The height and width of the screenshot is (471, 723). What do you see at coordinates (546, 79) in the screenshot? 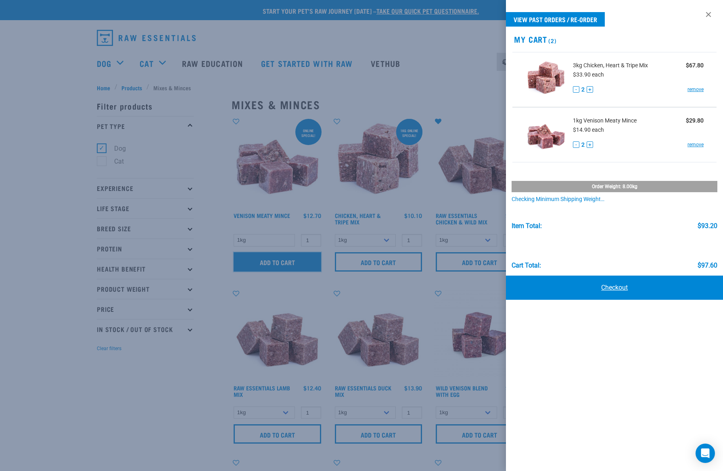
I see `img: Chicken, Heart & Tripe Mix` at bounding box center [546, 79].